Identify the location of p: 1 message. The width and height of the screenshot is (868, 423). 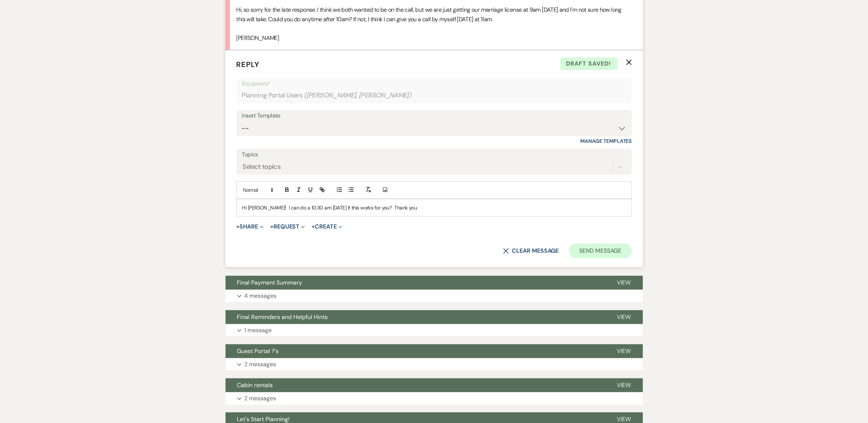
(259, 330).